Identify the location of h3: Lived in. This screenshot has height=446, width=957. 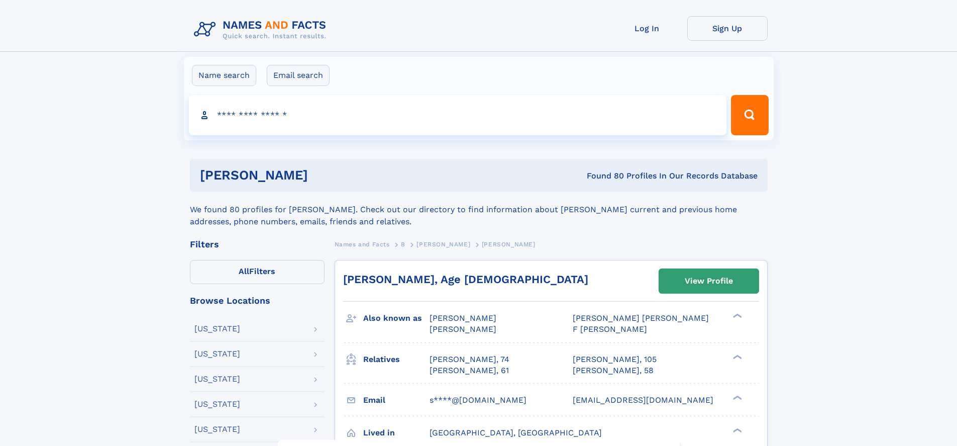
(397, 433).